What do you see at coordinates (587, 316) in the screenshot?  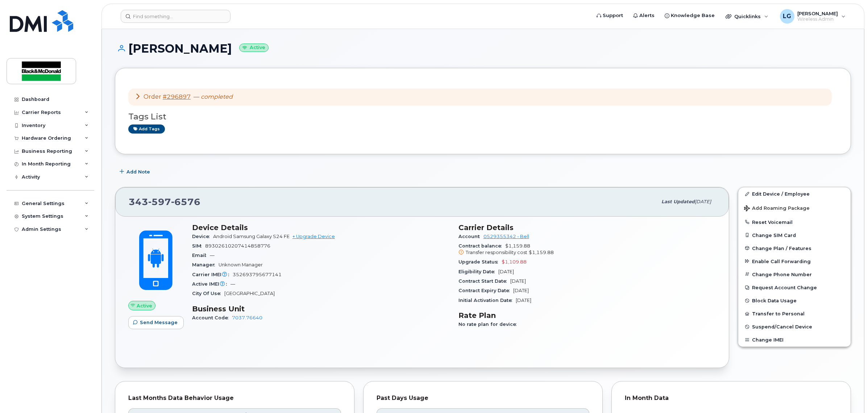 I see `h3: Rate Plan` at bounding box center [587, 316].